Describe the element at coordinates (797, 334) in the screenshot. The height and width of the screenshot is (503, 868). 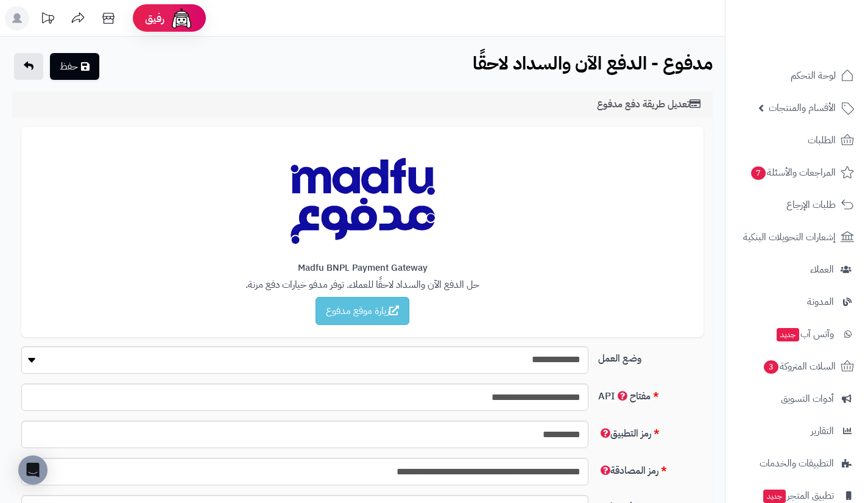
I see `a: وآتس آبجديد` at that location.